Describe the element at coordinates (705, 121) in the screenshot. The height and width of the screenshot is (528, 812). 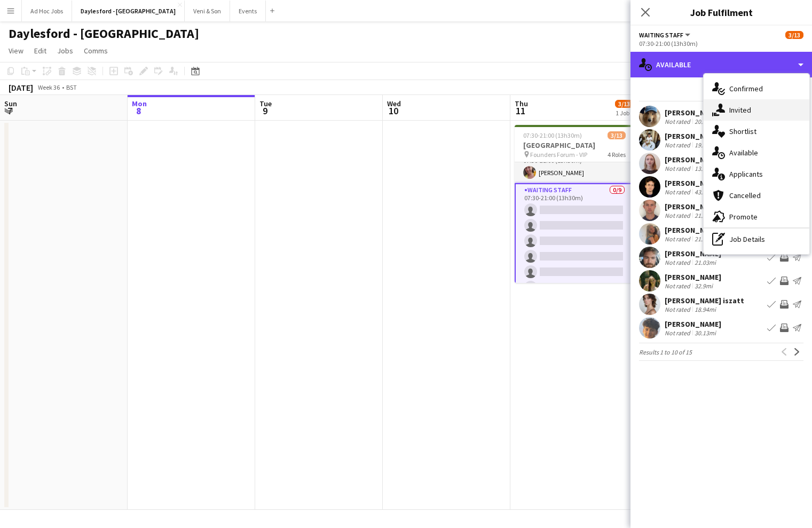
I see `div: 20.57mi` at that location.